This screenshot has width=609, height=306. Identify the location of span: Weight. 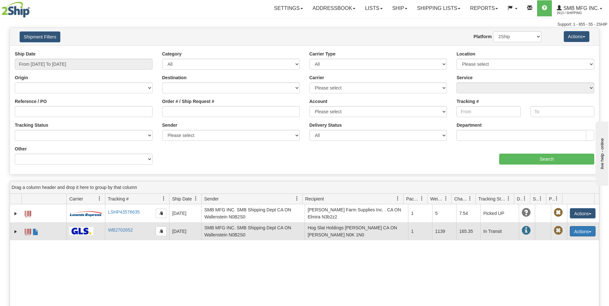
(437, 199).